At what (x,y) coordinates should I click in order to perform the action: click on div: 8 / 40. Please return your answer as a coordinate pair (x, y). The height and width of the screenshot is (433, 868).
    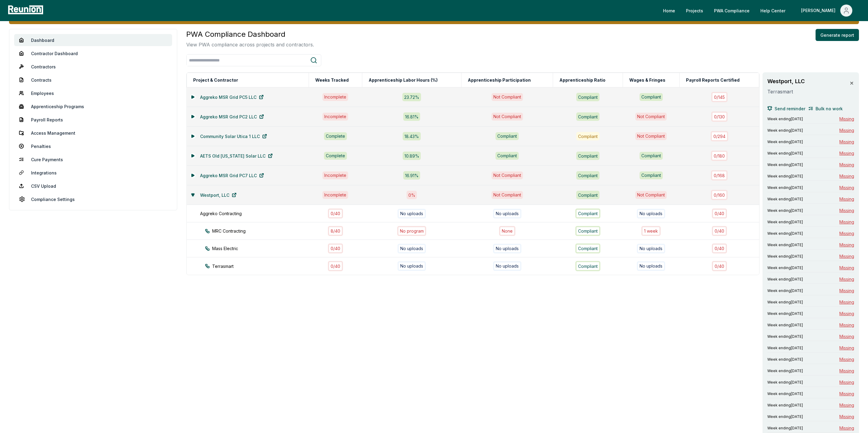
    Looking at the image, I should click on (336, 231).